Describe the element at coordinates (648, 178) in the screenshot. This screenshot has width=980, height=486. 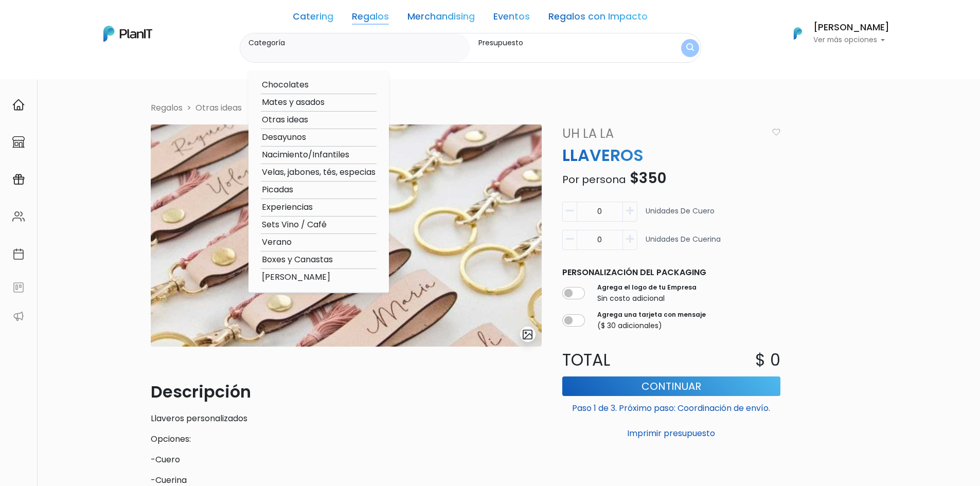
I see `span: $350` at that location.